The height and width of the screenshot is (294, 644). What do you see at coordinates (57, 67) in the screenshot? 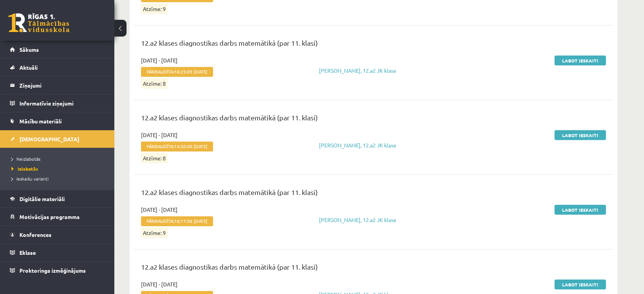
I see `a: Aktuāli` at bounding box center [57, 67].